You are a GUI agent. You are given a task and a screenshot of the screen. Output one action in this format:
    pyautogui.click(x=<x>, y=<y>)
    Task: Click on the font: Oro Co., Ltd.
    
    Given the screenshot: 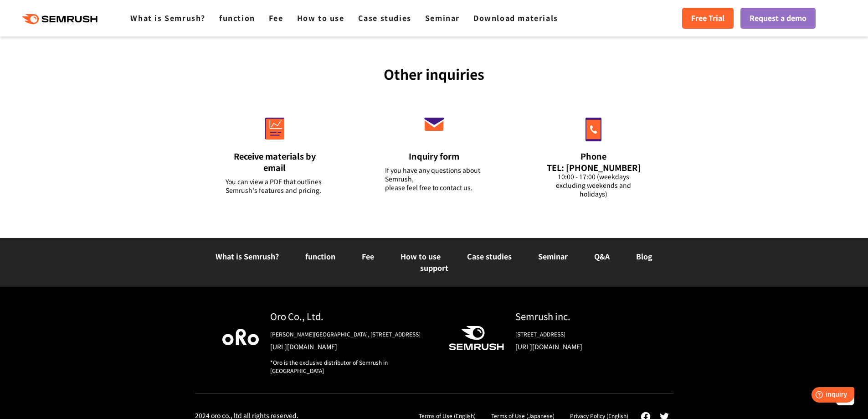 What is the action you would take?
    pyautogui.click(x=296, y=316)
    